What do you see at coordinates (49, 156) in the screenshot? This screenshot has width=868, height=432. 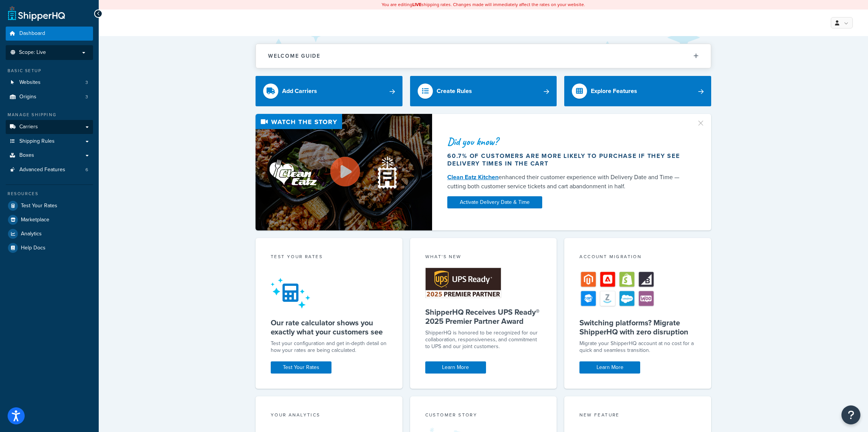 I see `li: Boxes` at bounding box center [49, 156].